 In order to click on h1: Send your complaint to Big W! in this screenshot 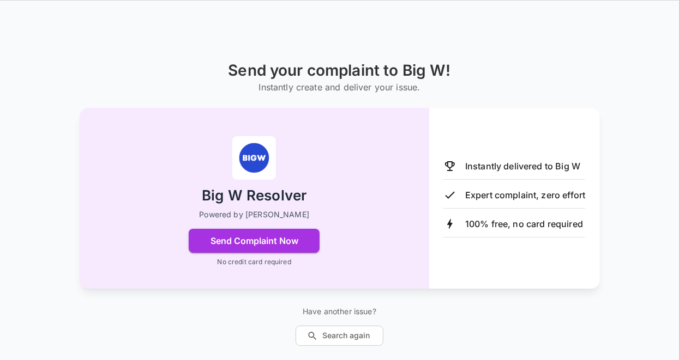, I will do `click(339, 70)`.